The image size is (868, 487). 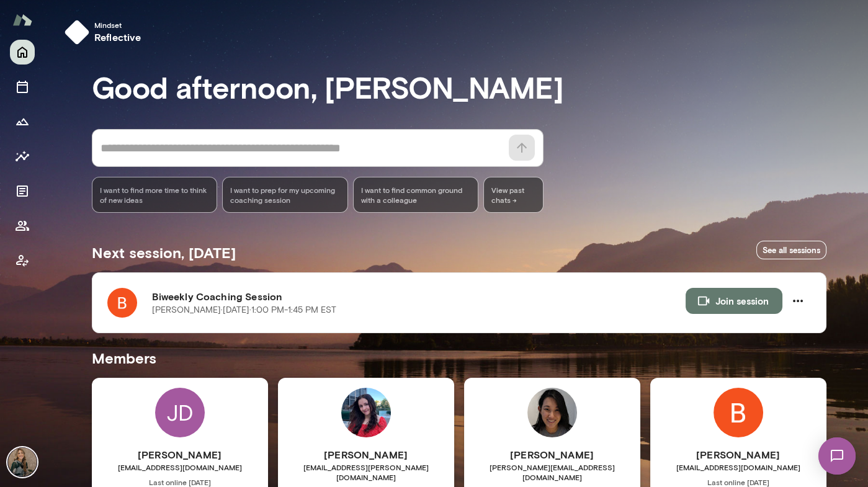 I want to click on span: I want to prep for my upcoming coaching session, so click(x=285, y=195).